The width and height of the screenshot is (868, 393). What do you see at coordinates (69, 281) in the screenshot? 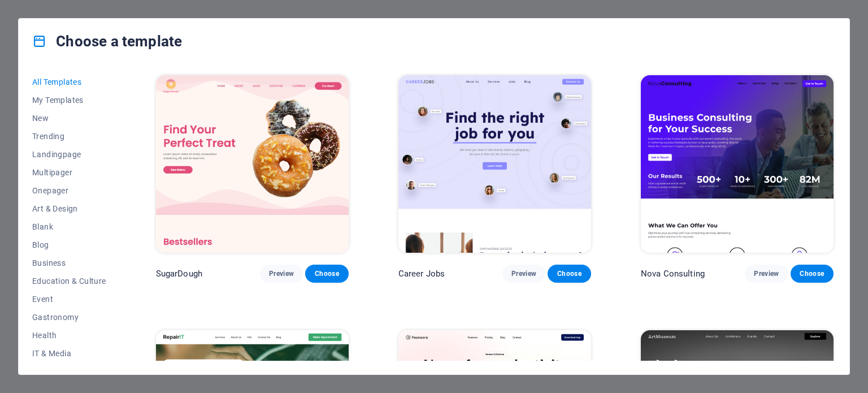
I see `button: Education & Culture` at bounding box center [69, 281].